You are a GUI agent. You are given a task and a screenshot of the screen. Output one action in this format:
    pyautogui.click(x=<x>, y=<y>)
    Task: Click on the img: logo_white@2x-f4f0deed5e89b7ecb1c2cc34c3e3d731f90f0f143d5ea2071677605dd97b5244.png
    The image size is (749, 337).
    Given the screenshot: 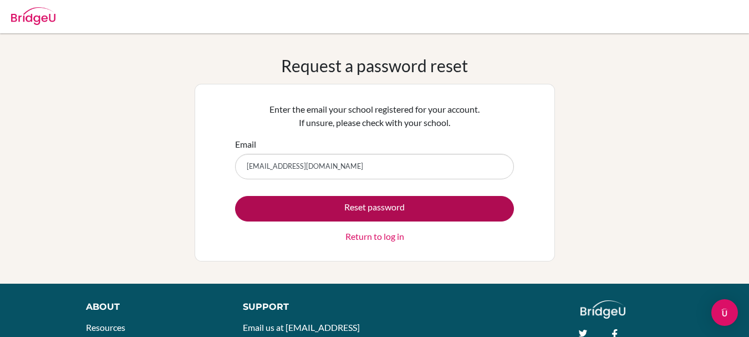 What is the action you would take?
    pyautogui.click(x=603, y=309)
    